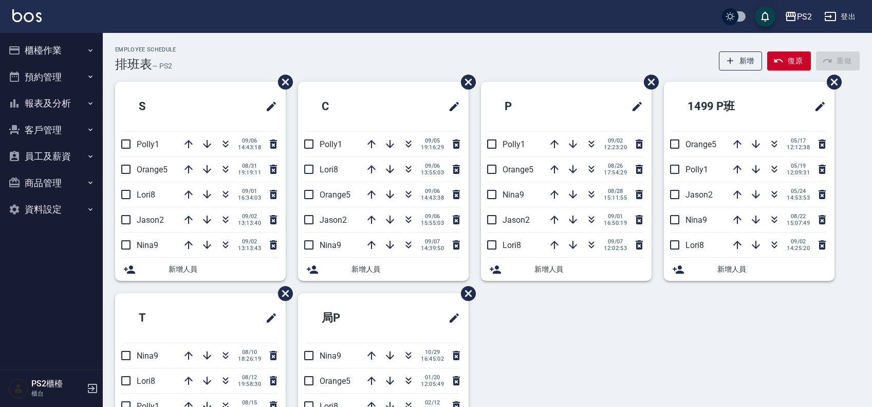  Describe the element at coordinates (249, 248) in the screenshot. I see `span: 13:13:43` at that location.